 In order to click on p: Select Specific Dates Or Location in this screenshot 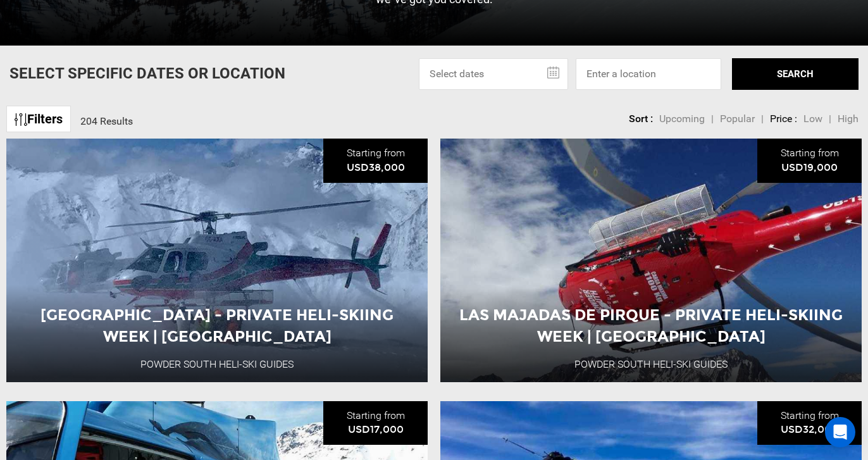, I will do `click(147, 74)`.